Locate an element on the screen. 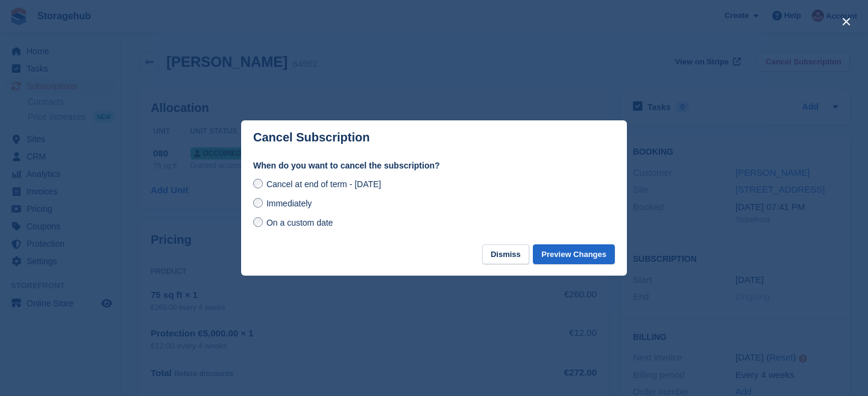 Image resolution: width=868 pixels, height=396 pixels. button: Preview Changes is located at coordinates (574, 254).